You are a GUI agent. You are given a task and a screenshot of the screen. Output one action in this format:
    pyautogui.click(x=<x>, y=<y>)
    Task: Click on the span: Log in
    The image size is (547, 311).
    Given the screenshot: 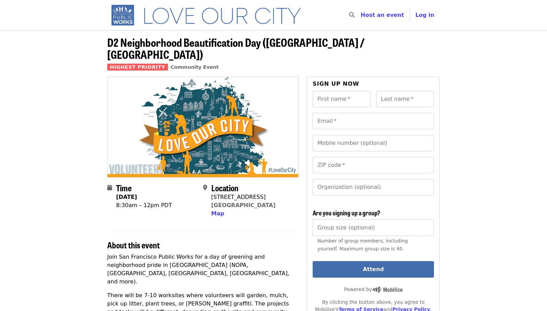 What is the action you would take?
    pyautogui.click(x=425, y=15)
    